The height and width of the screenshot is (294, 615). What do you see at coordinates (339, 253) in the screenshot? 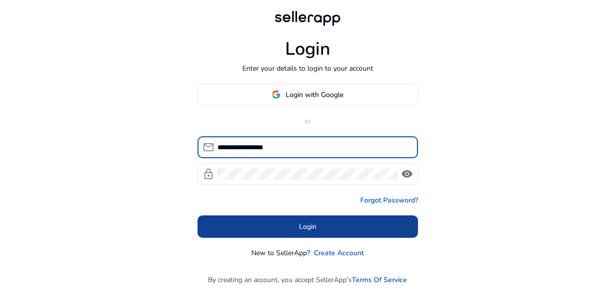
I see `a: Create Account` at bounding box center [339, 253].